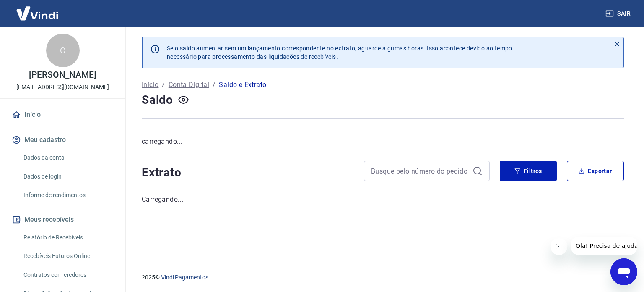  What do you see at coordinates (242, 85) in the screenshot?
I see `p: Saldo e Extrato` at bounding box center [242, 85].